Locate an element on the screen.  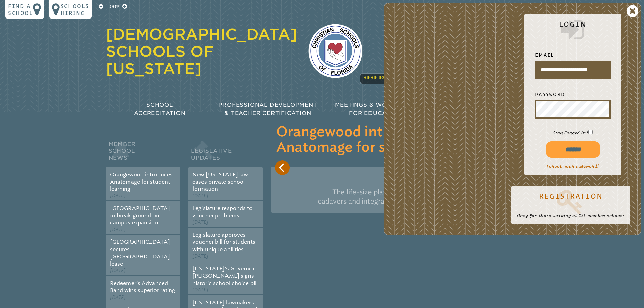
label: Email is located at coordinates (572, 55).